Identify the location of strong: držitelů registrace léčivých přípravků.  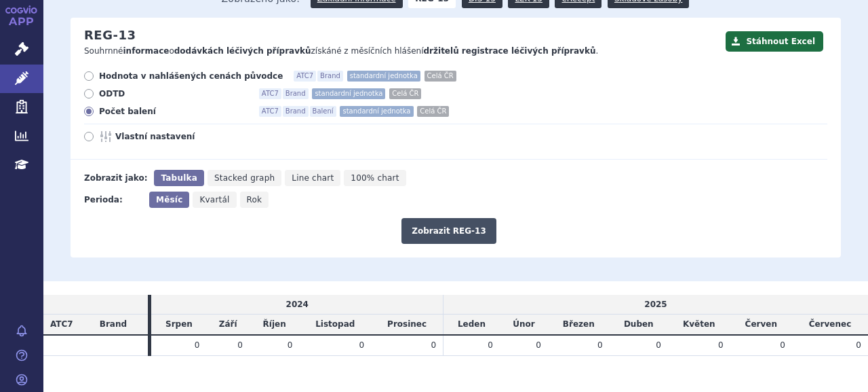
(510, 51).